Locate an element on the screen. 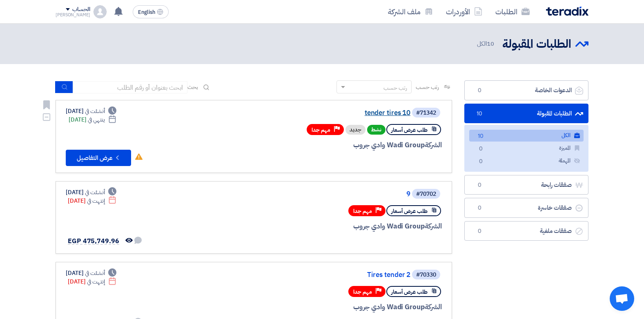 Image resolution: width=644 pixels, height=319 pixels. div: Open chat is located at coordinates (622, 299).